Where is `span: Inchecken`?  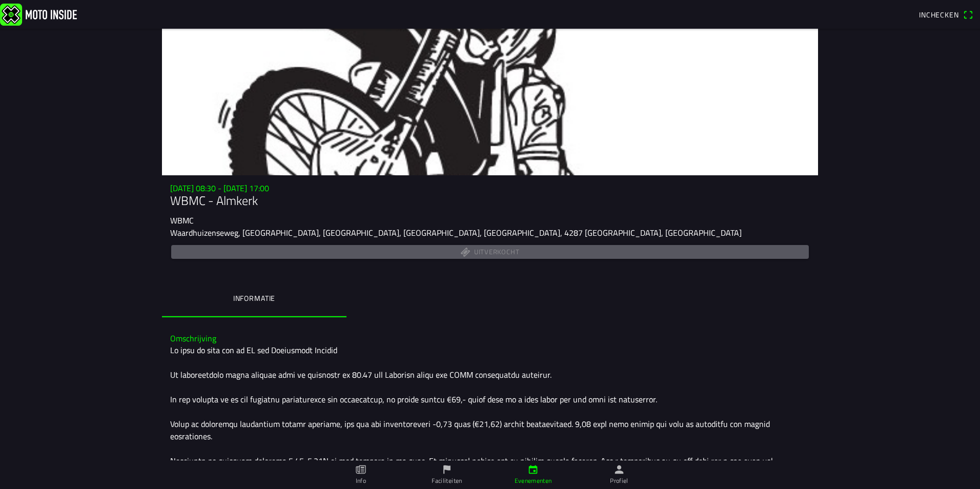 span: Inchecken is located at coordinates (939, 15).